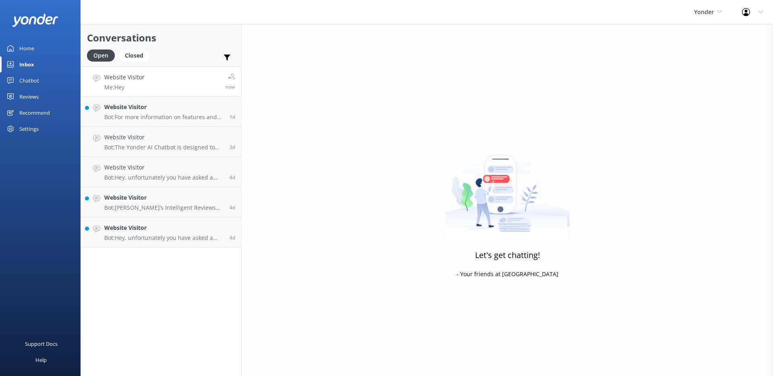 Image resolution: width=773 pixels, height=376 pixels. What do you see at coordinates (232, 238) in the screenshot?
I see `span: Sep 05 2025 08:53pm (UTC +12:00) Pacific/Auckland` at bounding box center [232, 238].